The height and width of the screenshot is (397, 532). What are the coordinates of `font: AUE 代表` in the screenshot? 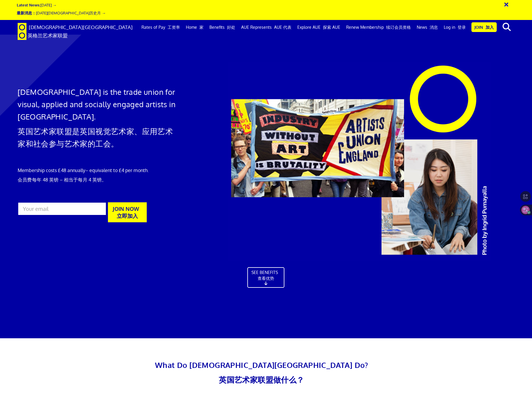 It's located at (282, 27).